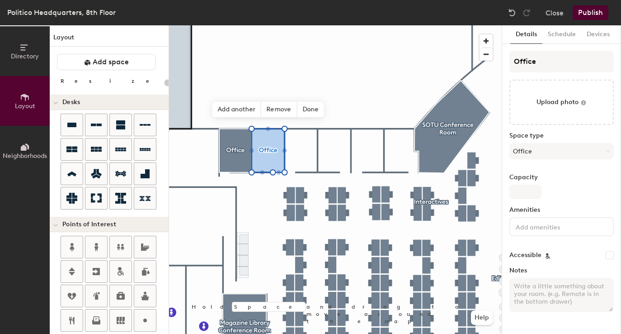 This screenshot has height=334, width=621. What do you see at coordinates (590, 13) in the screenshot?
I see `button: Publish` at bounding box center [590, 13].